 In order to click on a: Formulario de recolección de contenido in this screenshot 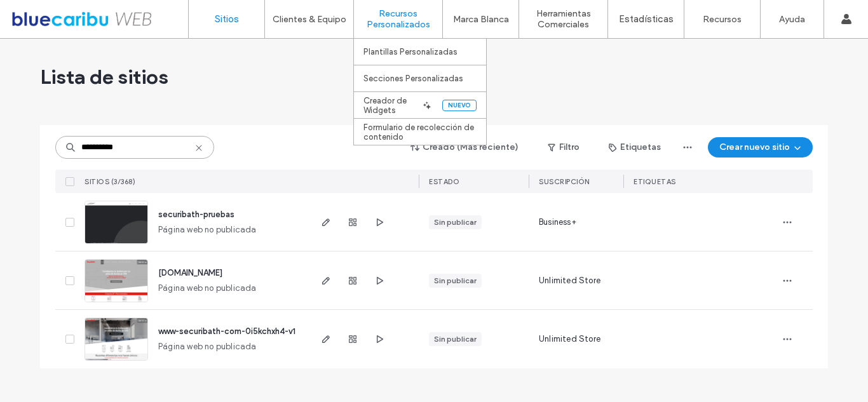, I will do `click(424, 131)`.